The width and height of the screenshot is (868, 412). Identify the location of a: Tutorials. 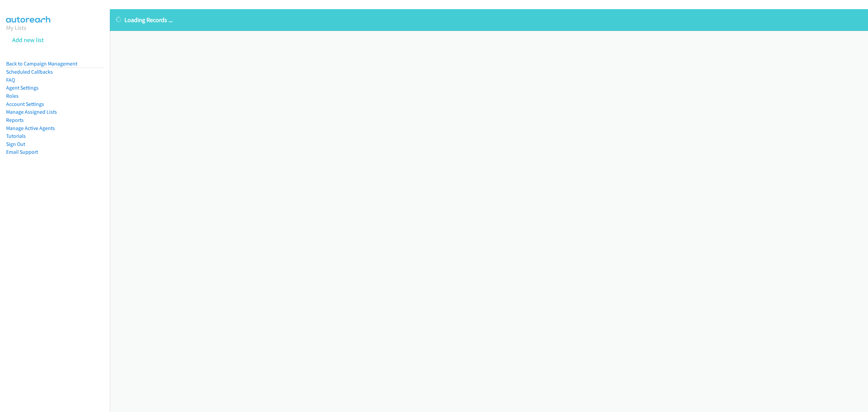
(16, 136).